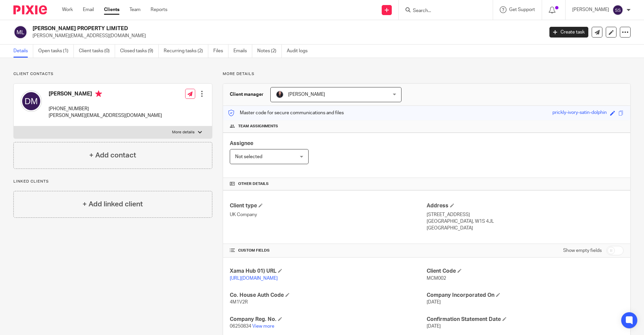 This screenshot has width=644, height=335. What do you see at coordinates (56, 51) in the screenshot?
I see `a: Open tasks (1)` at bounding box center [56, 51].